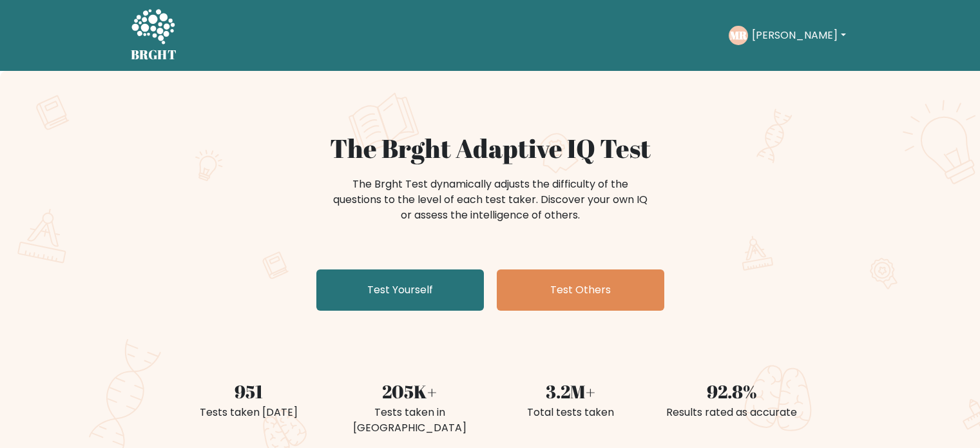  I want to click on div: 3.2M+, so click(571, 391).